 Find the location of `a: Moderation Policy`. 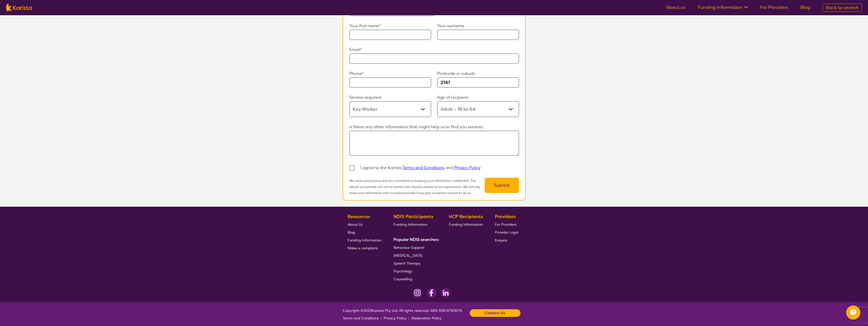

a: Moderation Policy is located at coordinates (427, 318).